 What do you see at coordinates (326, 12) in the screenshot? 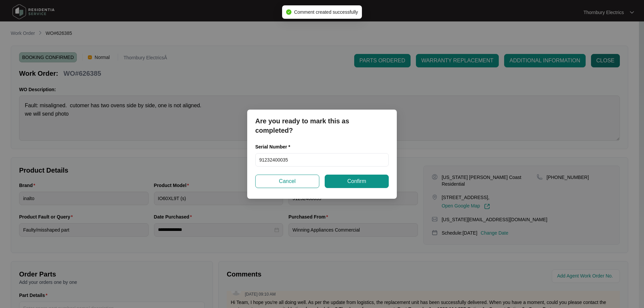
I see `span: Comment created successfully` at bounding box center [326, 12].